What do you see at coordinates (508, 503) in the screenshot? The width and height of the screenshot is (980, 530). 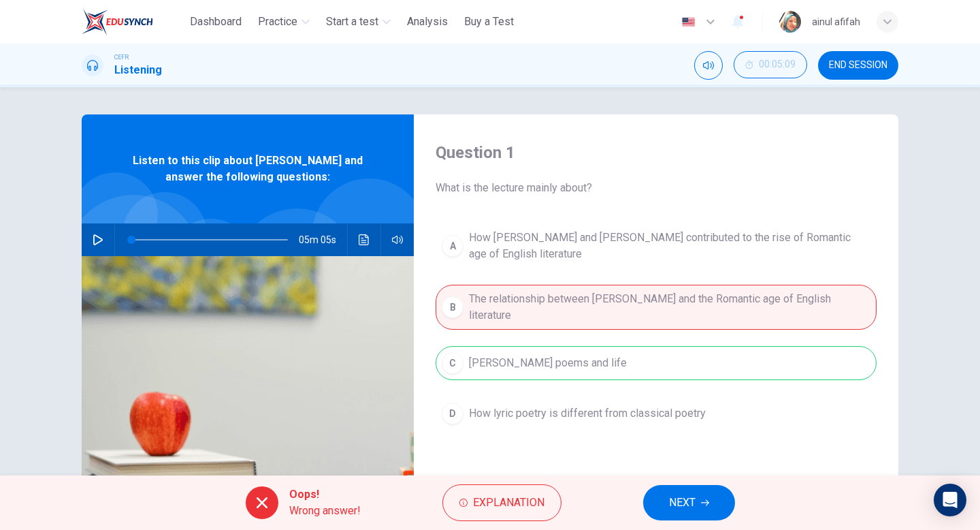 I see `span: Explanation` at bounding box center [508, 503].